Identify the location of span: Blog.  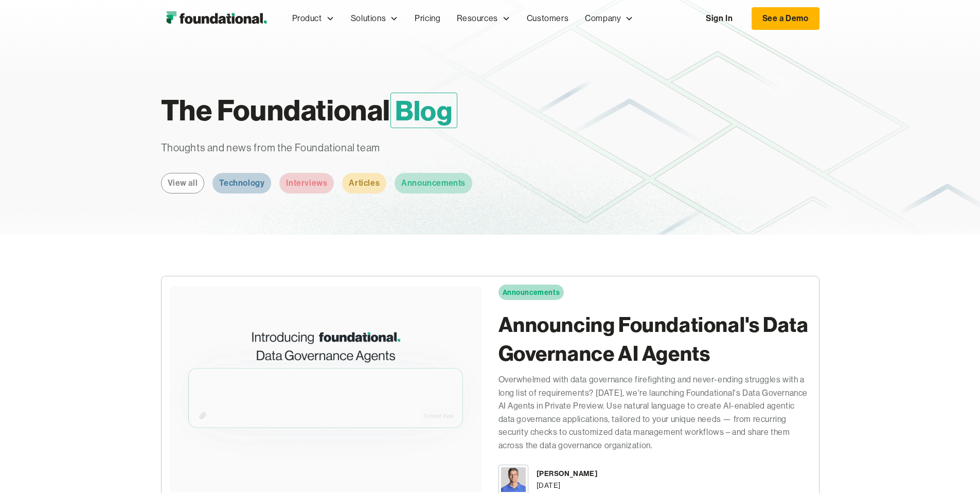
(424, 110).